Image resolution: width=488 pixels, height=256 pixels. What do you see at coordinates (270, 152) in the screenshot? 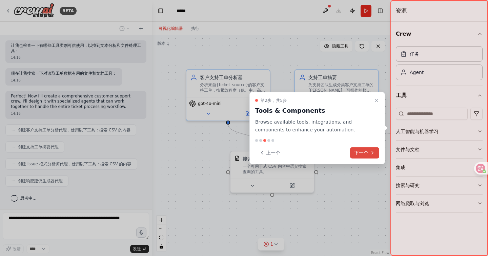
I see `button: 上一个` at bounding box center [270, 152].